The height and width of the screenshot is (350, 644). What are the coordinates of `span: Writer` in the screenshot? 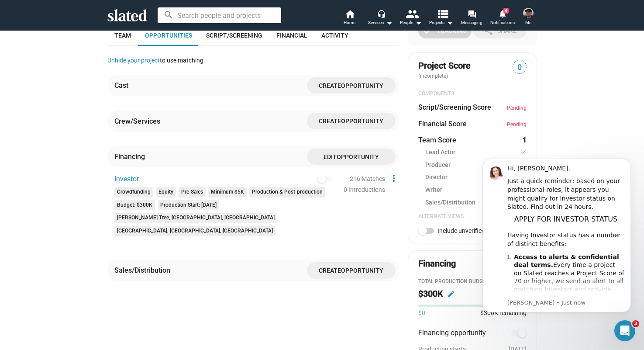 It's located at (434, 190).